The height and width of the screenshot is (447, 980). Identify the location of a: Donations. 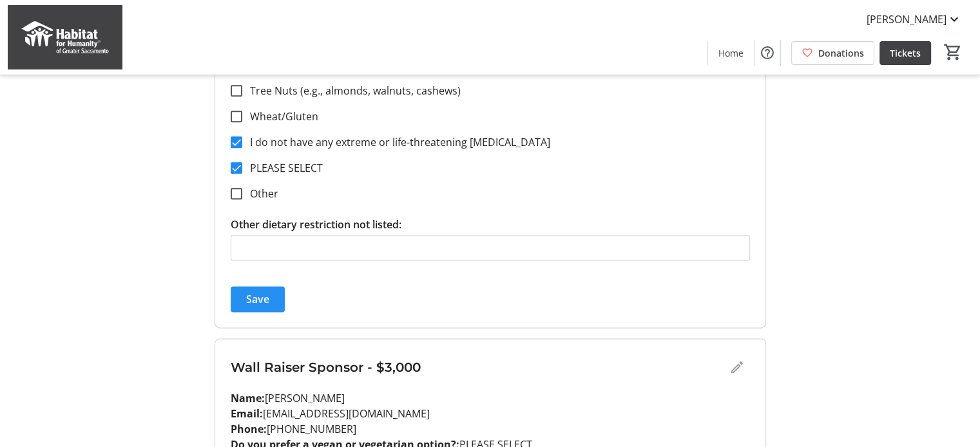
(832, 53).